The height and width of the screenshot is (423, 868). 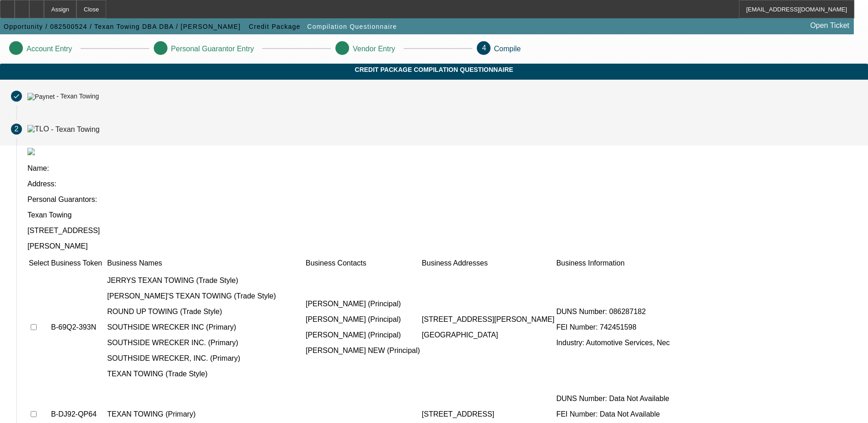 What do you see at coordinates (442, 168) in the screenshot?
I see `p: Name:` at bounding box center [442, 168].